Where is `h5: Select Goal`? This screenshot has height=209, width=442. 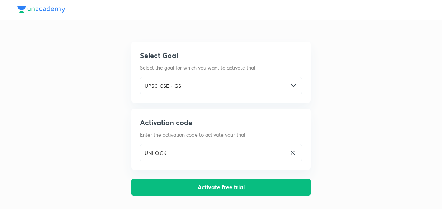 h5: Select Goal is located at coordinates (221, 56).